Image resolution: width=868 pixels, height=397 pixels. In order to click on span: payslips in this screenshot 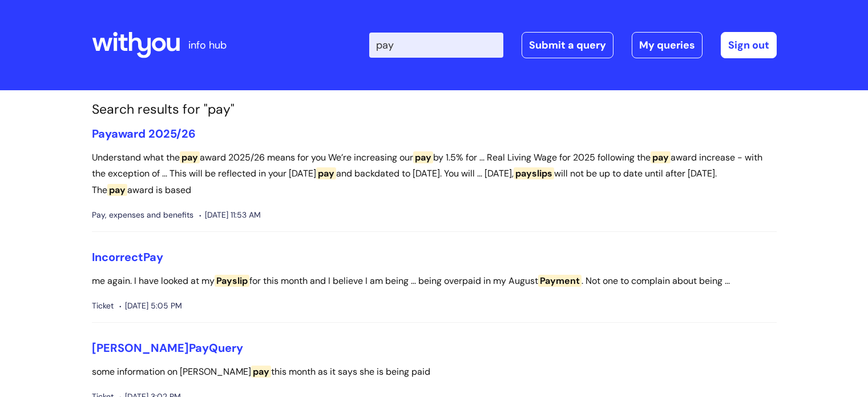, I will do `click(534, 173)`.